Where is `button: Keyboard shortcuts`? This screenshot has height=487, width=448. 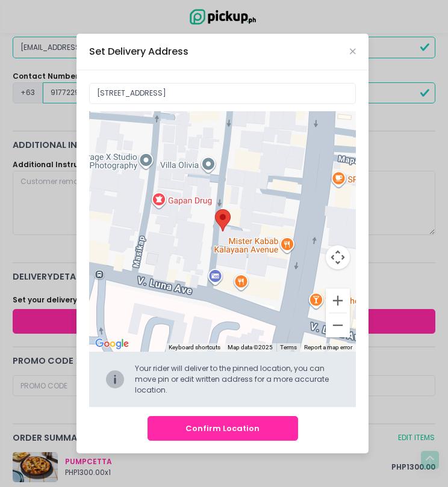
button: Keyboard shortcuts is located at coordinates (195, 347).